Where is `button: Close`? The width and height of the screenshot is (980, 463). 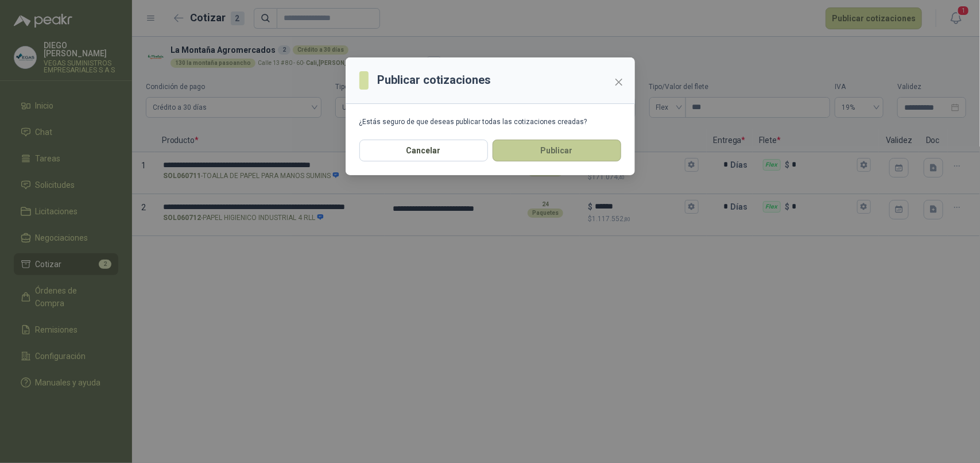 button: Close is located at coordinates (619, 82).